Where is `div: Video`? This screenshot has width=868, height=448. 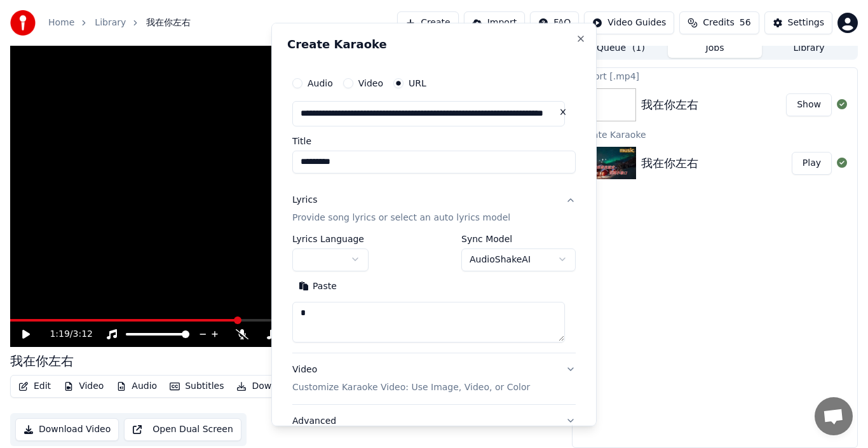 div: Video is located at coordinates (411, 378).